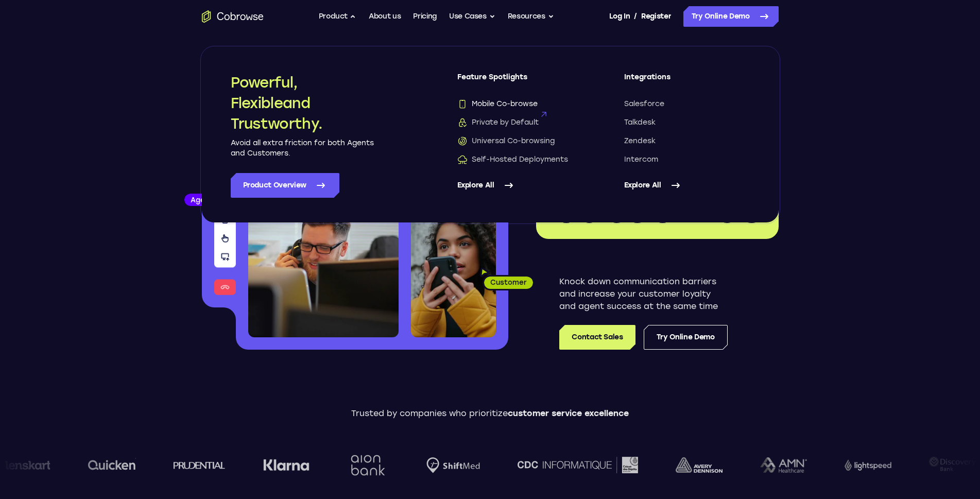  I want to click on img: CDC Informatique, so click(578, 465).